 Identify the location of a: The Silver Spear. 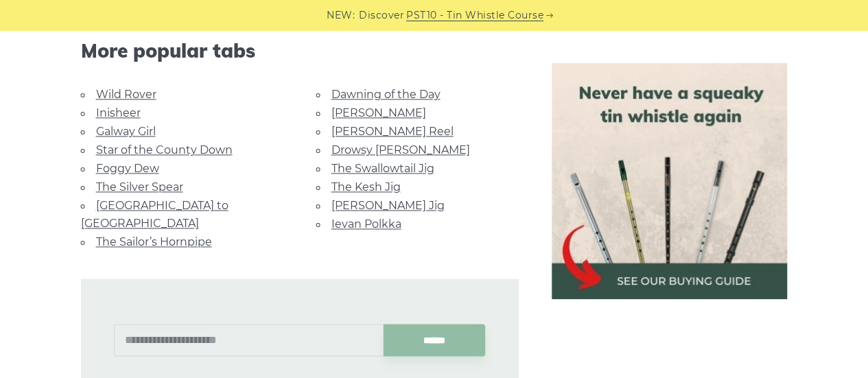
(140, 187).